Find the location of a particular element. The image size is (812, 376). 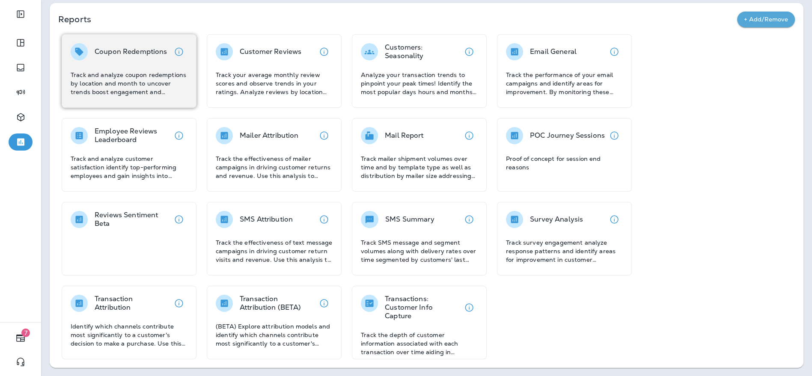

p: Track mailer shipment volumes over time and by template type as well as distribution by mailer si... is located at coordinates (419, 167).